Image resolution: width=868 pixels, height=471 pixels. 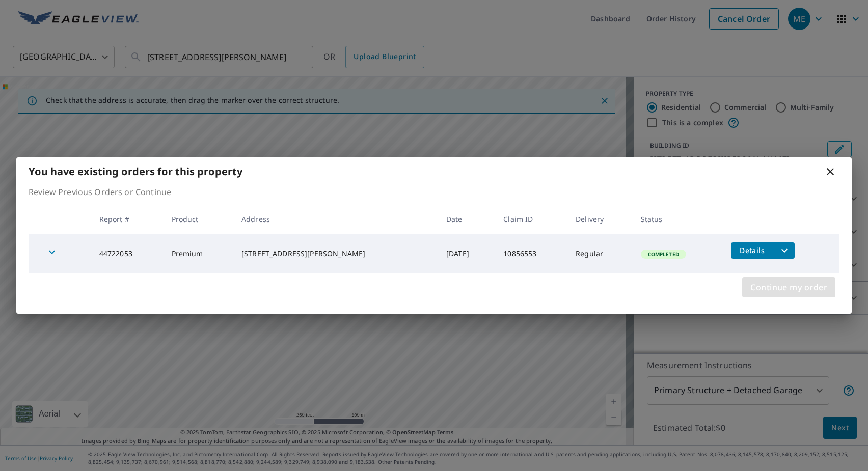 What do you see at coordinates (198, 254) in the screenshot?
I see `td: Premium` at bounding box center [198, 254].